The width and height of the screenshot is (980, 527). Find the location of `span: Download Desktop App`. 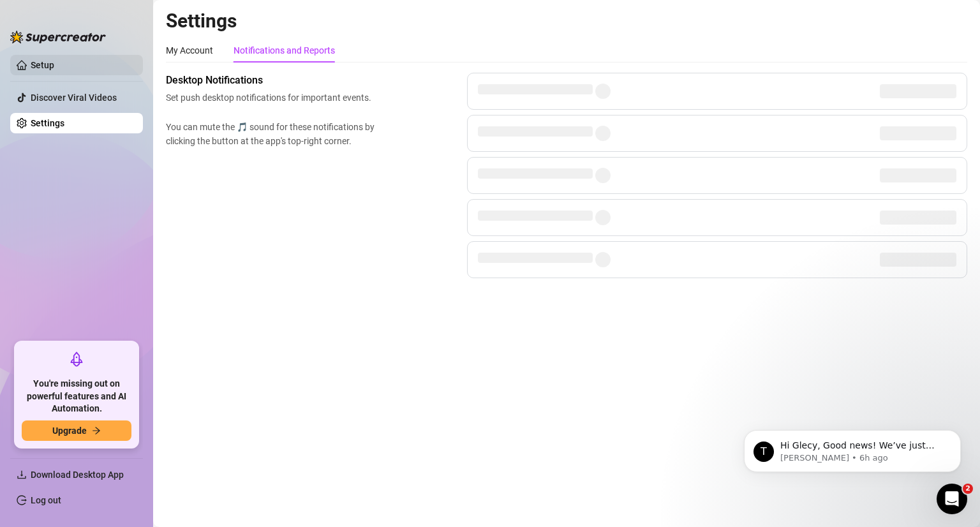

span: Download Desktop App is located at coordinates (77, 474).